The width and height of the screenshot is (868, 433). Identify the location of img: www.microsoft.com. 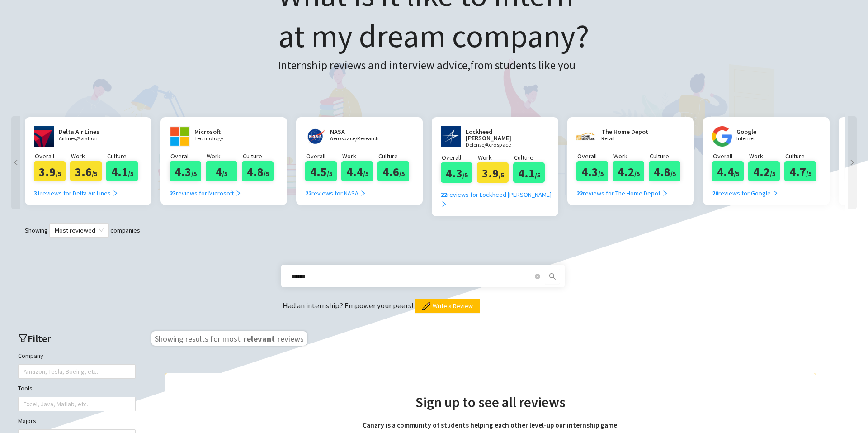
(180, 136).